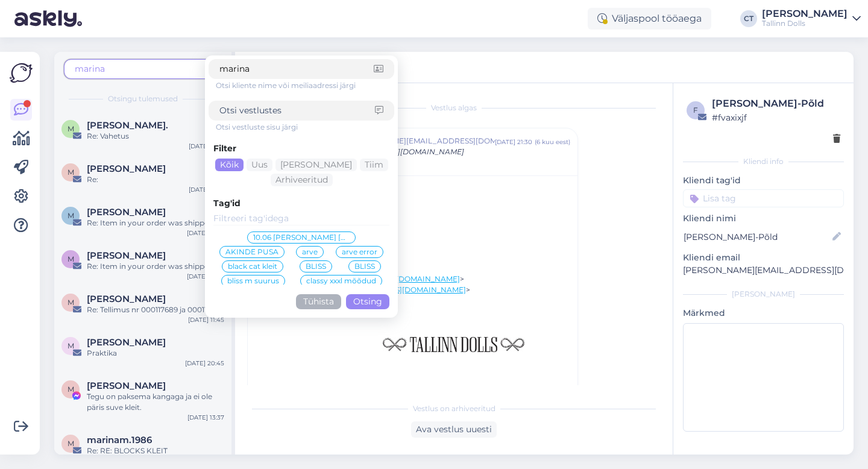  I want to click on input: Filtreeri tag'idega, so click(301, 219).